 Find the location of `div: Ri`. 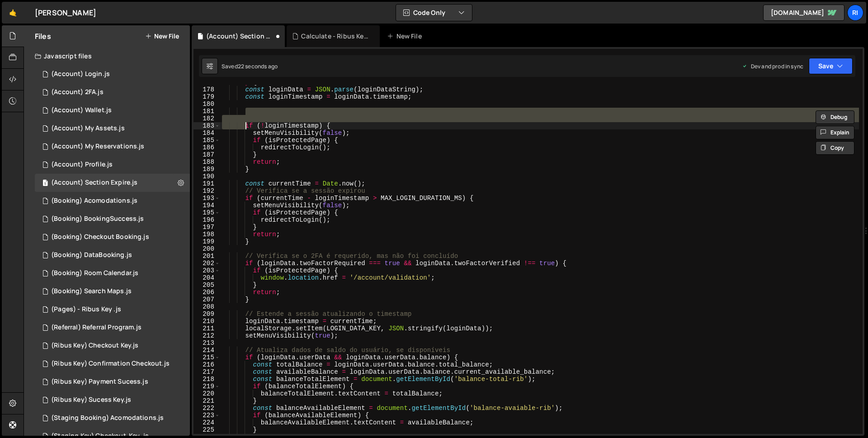

div: Ri is located at coordinates (856, 12).